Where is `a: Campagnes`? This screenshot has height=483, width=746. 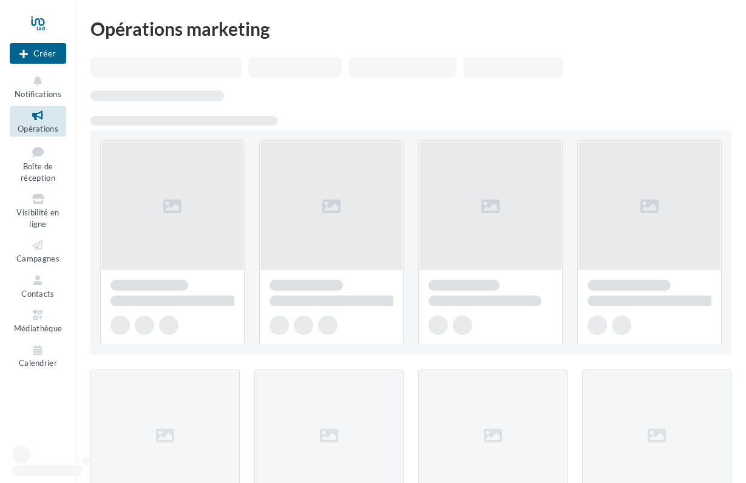
a: Campagnes is located at coordinates (38, 251).